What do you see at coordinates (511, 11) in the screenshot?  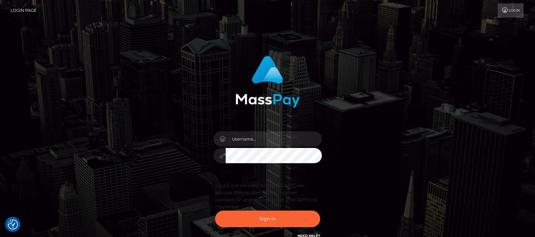 I see `a: Login` at bounding box center [511, 11].